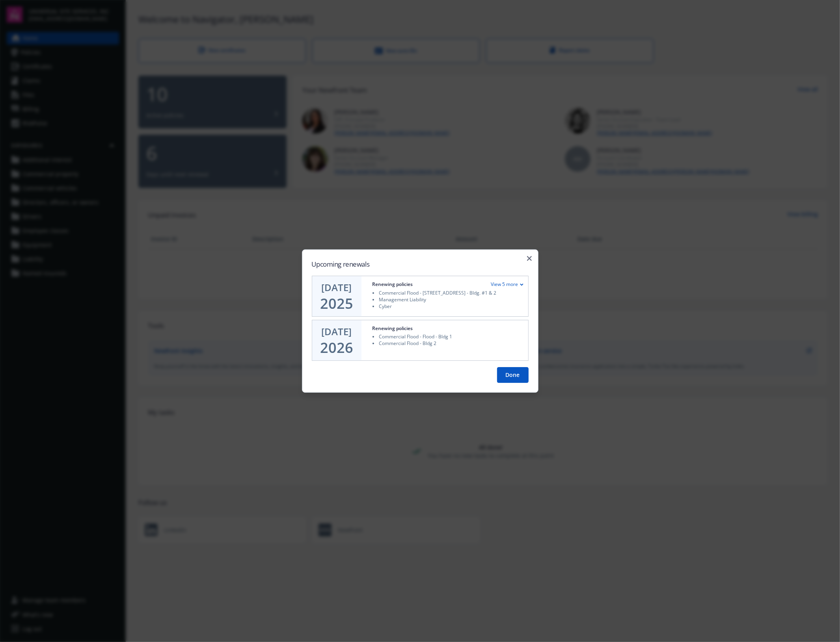  I want to click on li: Cyber, so click(448, 306).